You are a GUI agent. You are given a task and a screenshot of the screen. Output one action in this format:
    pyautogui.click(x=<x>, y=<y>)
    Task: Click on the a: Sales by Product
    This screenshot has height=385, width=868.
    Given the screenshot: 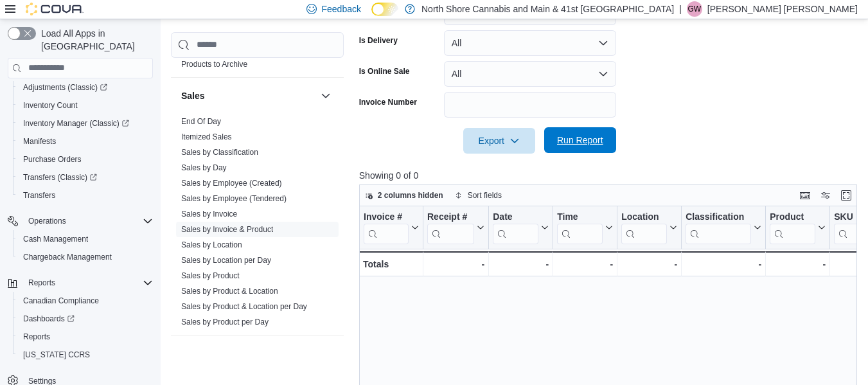 What is the action you would take?
    pyautogui.click(x=210, y=276)
    